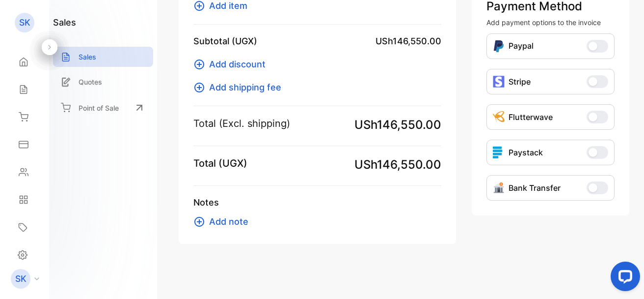 The image size is (644, 299). Describe the element at coordinates (550, 22) in the screenshot. I see `p: Add payment options to the invoice` at that location.